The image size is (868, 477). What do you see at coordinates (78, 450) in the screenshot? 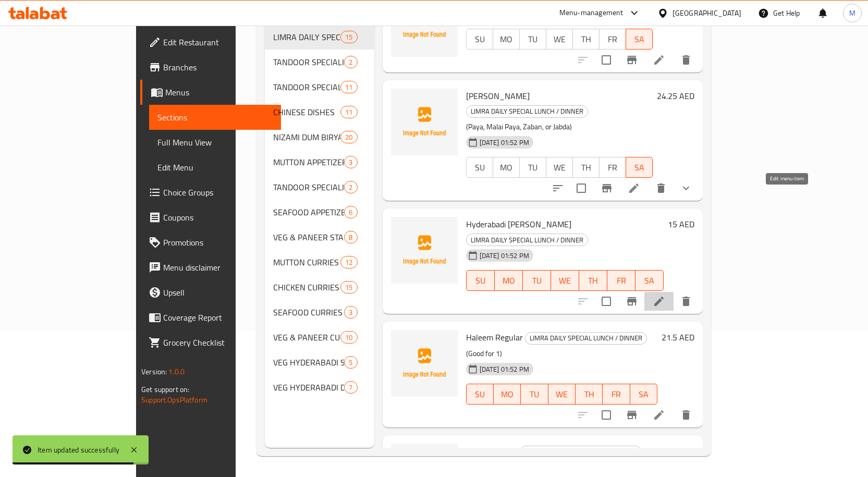
I see `div: Item updated successfully` at bounding box center [78, 450].